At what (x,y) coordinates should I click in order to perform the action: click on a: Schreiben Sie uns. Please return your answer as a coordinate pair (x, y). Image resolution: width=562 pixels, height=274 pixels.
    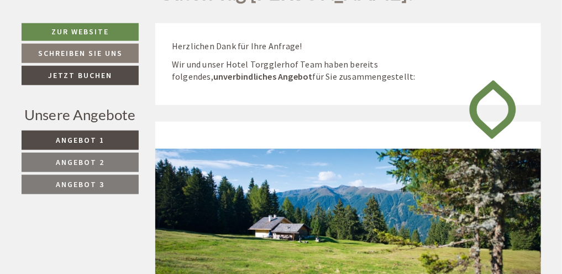
    Looking at the image, I should click on (80, 53).